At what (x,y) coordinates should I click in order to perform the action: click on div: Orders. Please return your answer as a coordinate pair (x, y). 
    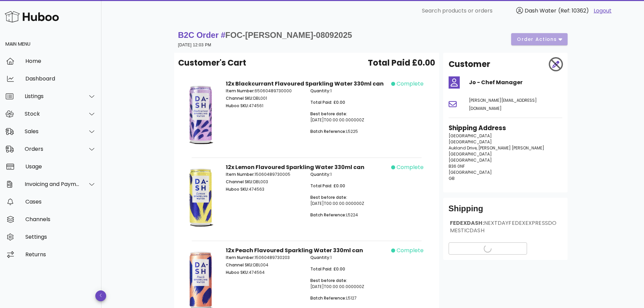
    Looking at the image, I should click on (52, 149).